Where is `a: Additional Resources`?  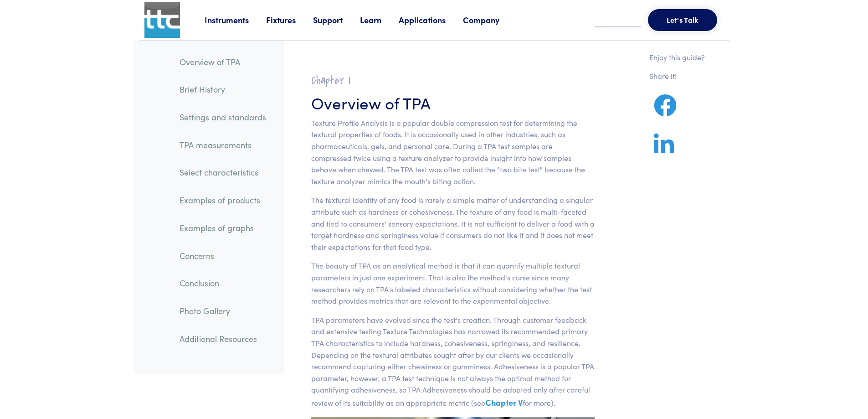 a: Additional Resources is located at coordinates (223, 338).